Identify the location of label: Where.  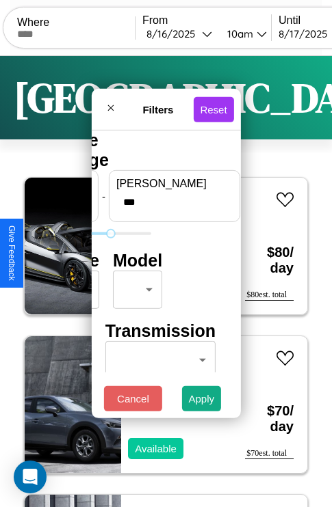
(76, 23).